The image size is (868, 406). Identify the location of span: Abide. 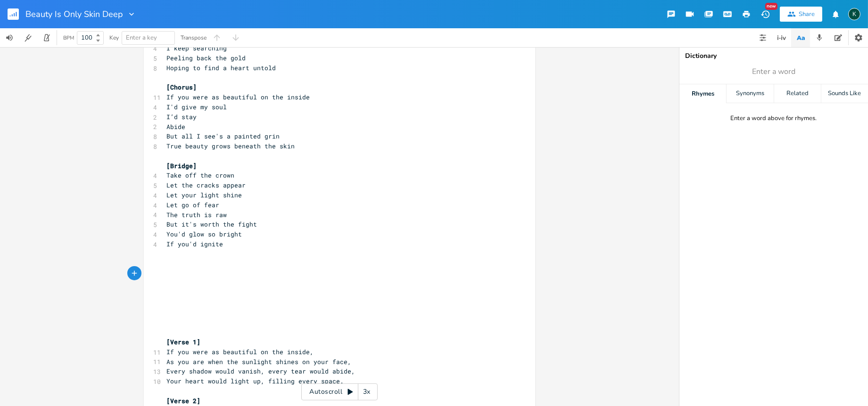
(176, 127).